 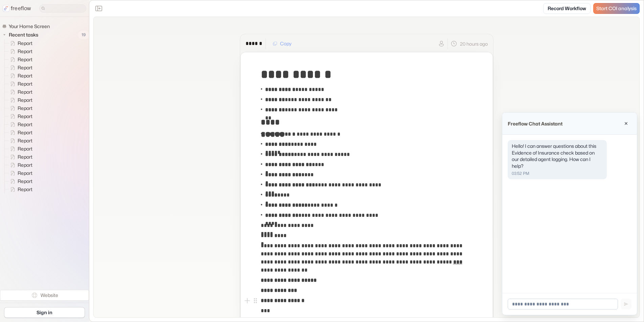 What do you see at coordinates (83, 35) in the screenshot?
I see `span: 19` at bounding box center [83, 35].